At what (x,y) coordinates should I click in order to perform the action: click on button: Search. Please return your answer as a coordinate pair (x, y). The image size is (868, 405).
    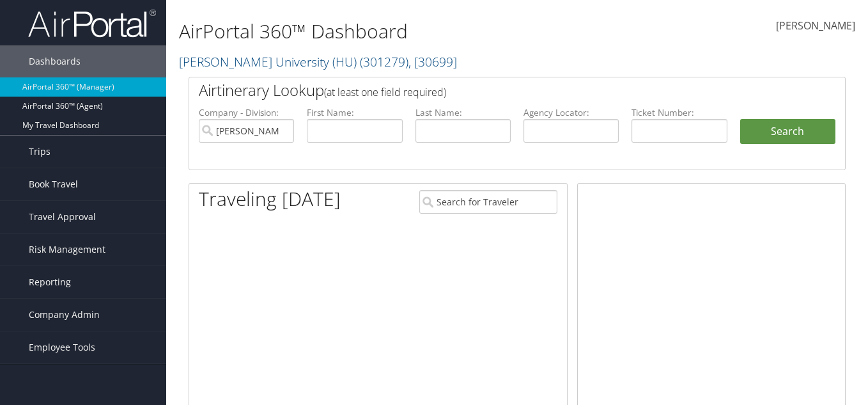
    Looking at the image, I should click on (788, 131).